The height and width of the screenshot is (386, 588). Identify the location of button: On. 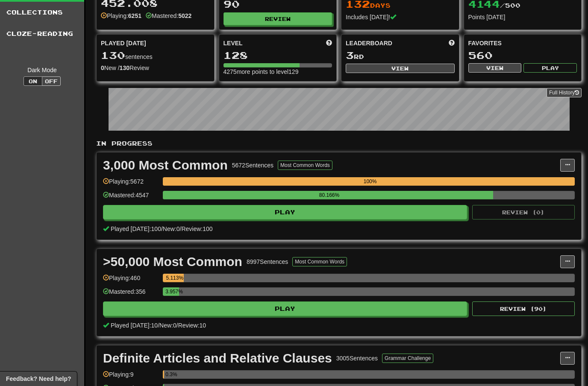
(33, 81).